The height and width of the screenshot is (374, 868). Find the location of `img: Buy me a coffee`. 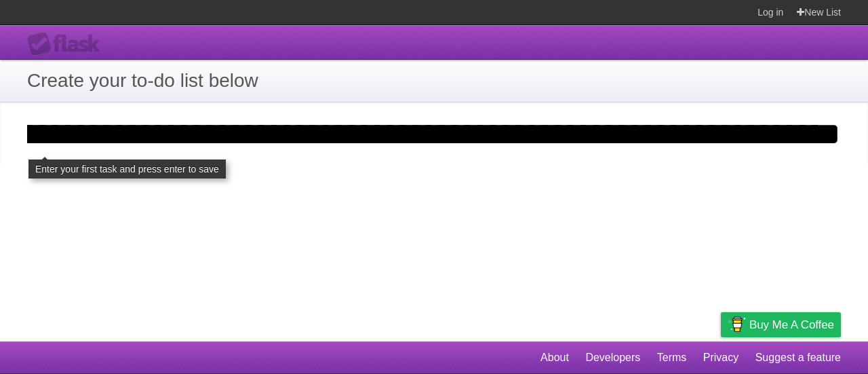

img: Buy me a coffee is located at coordinates (737, 324).